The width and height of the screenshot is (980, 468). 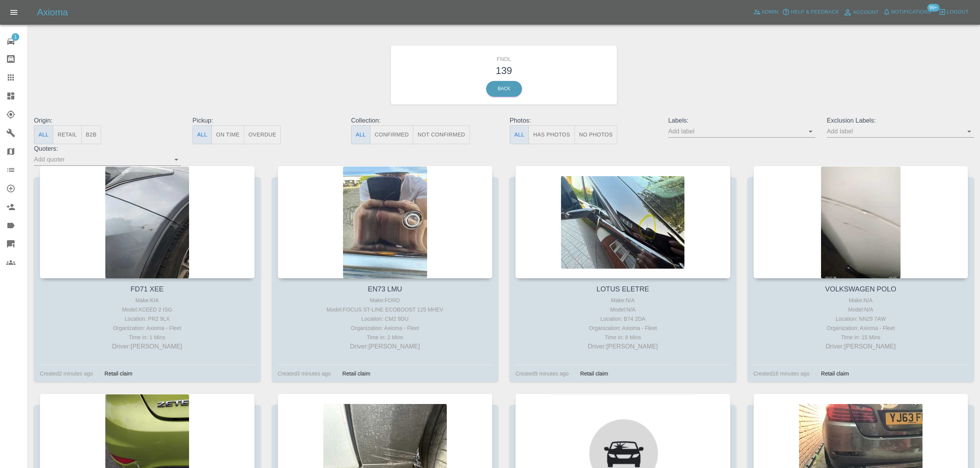 What do you see at coordinates (623, 338) in the screenshot?
I see `div: Time in: 8 Mins` at bounding box center [623, 338].